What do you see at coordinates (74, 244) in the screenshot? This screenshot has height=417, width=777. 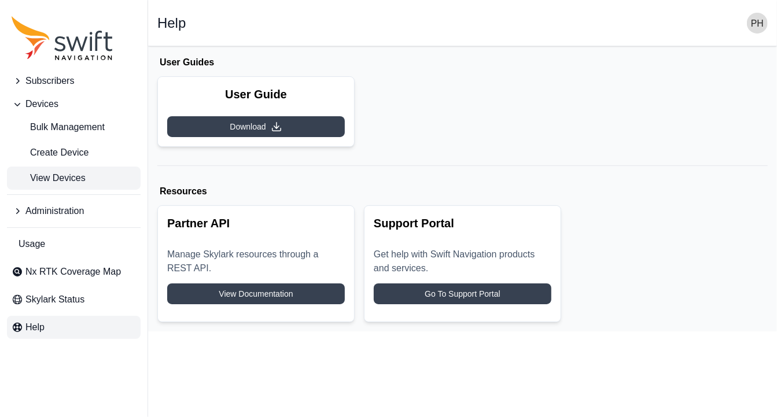 I see `a: Usage` at bounding box center [74, 244].